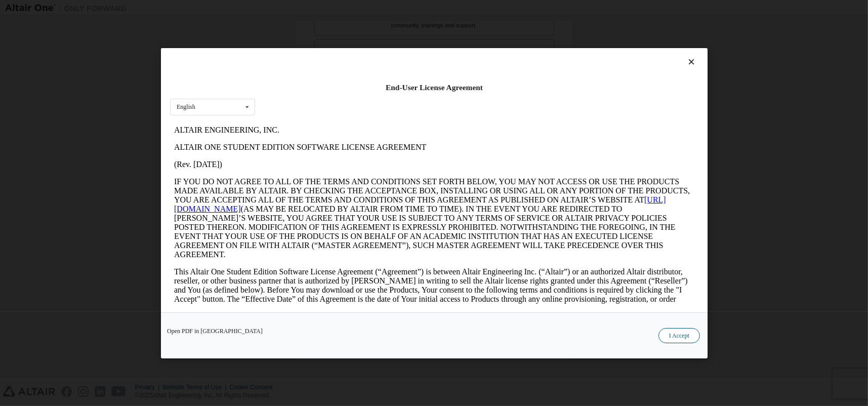 Image resolution: width=868 pixels, height=406 pixels. Describe the element at coordinates (264, 9) in the screenshot. I see `p: ALTAIR ENGINEERING, INC.` at that location.